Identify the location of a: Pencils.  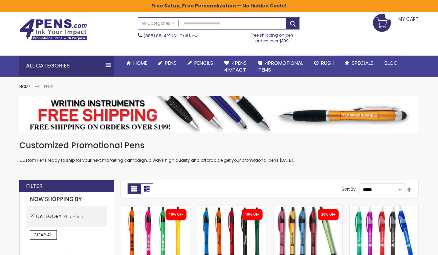
(201, 63).